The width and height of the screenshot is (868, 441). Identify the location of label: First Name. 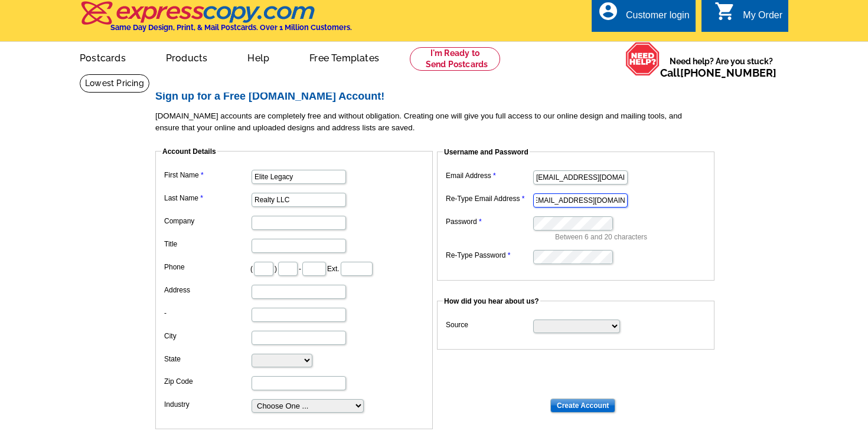
(207, 175).